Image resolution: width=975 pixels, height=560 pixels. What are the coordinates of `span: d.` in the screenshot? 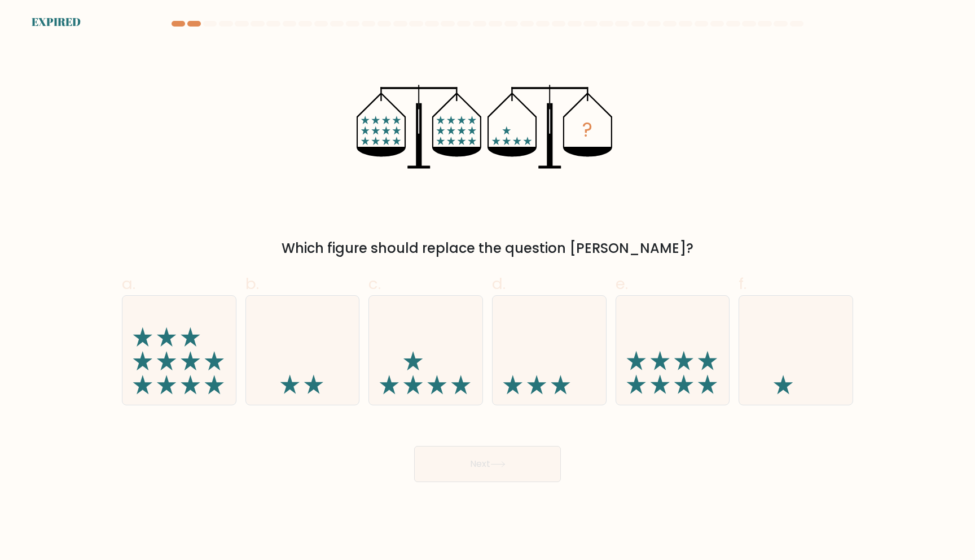 It's located at (499, 283).